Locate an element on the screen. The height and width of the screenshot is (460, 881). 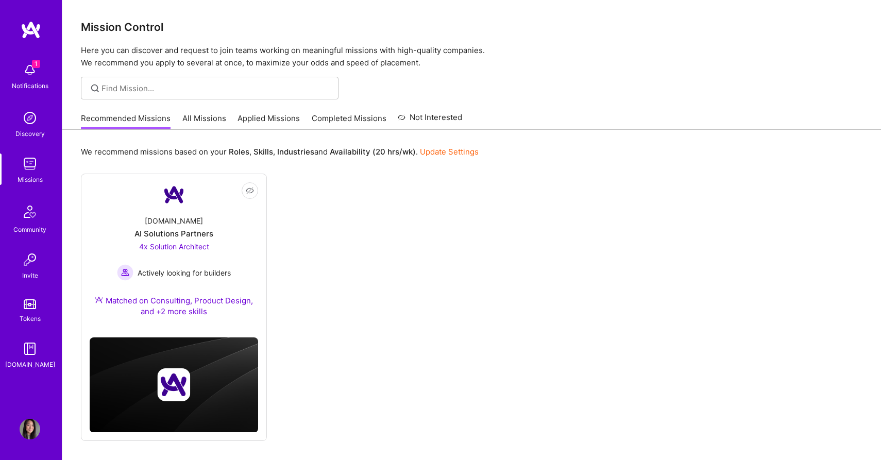
span: 4x Solution Architect is located at coordinates (174, 246).